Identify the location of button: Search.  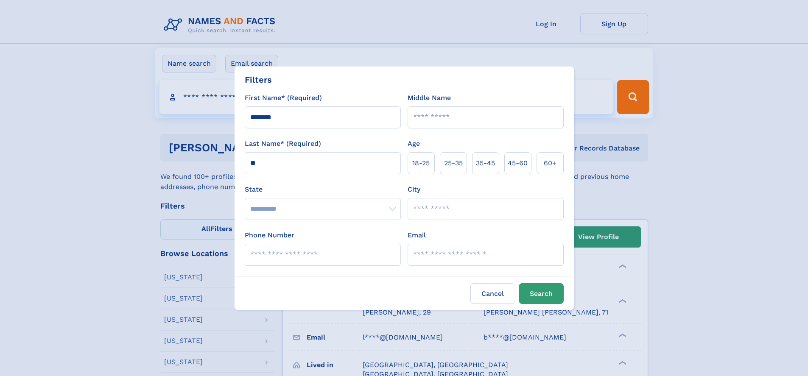
(541, 293).